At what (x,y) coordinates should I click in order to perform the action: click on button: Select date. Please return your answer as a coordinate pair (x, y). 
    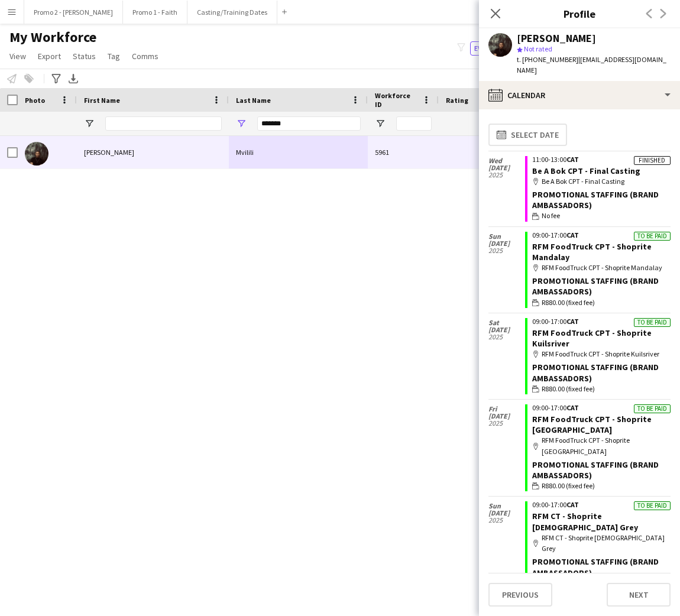
    Looking at the image, I should click on (528, 135).